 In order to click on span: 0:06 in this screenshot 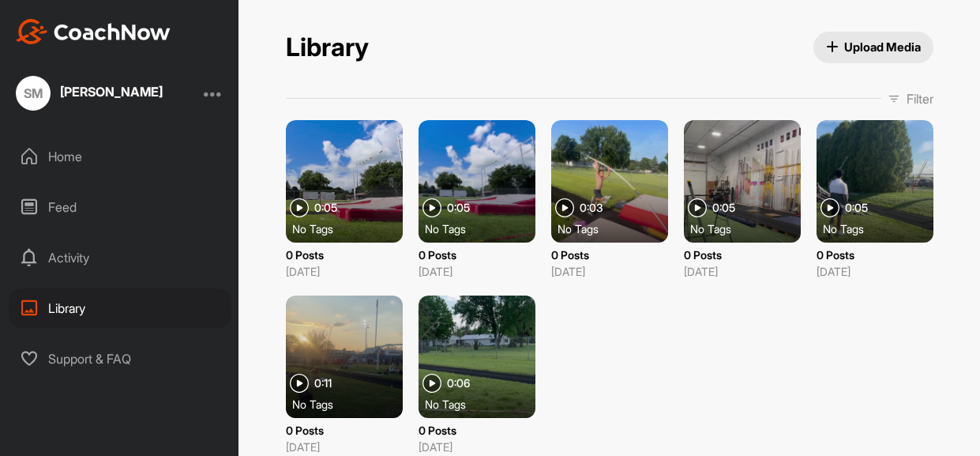, I will do `click(458, 383)`.